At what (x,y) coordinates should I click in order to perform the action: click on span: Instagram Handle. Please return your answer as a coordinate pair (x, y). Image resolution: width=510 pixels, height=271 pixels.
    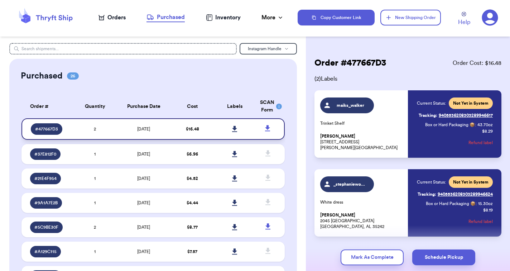
    Looking at the image, I should click on (265, 49).